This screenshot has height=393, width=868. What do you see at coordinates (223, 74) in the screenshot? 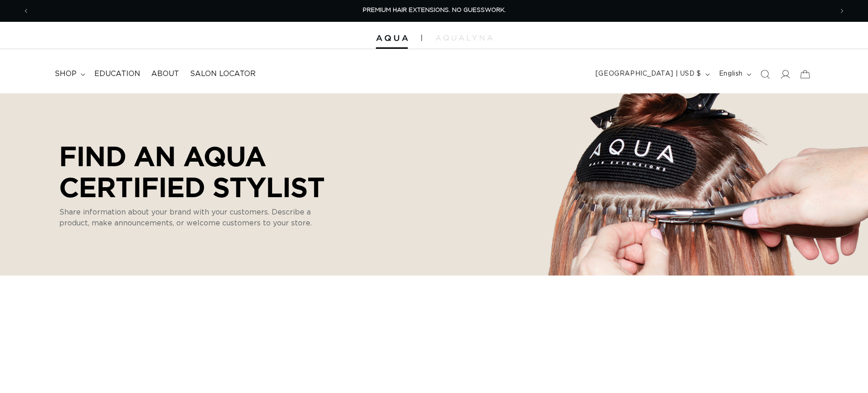
I see `span: Salon Locator` at bounding box center [223, 74].